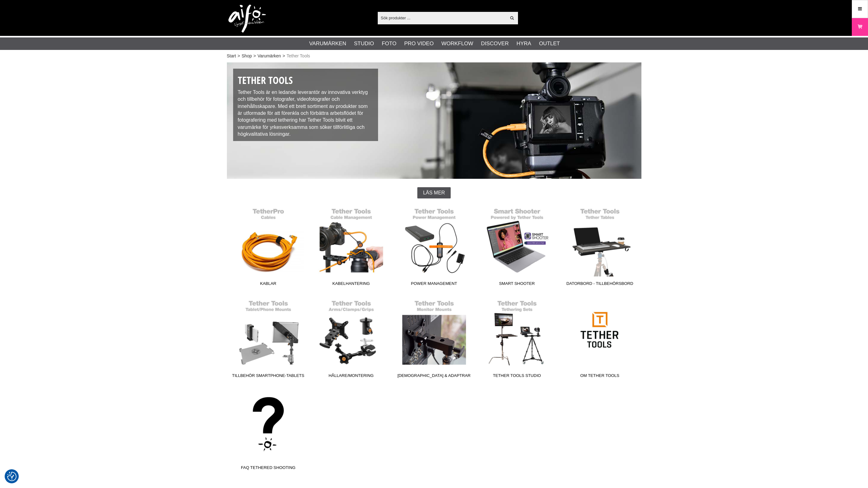 The width and height of the screenshot is (868, 488). I want to click on a: Studio, so click(364, 43).